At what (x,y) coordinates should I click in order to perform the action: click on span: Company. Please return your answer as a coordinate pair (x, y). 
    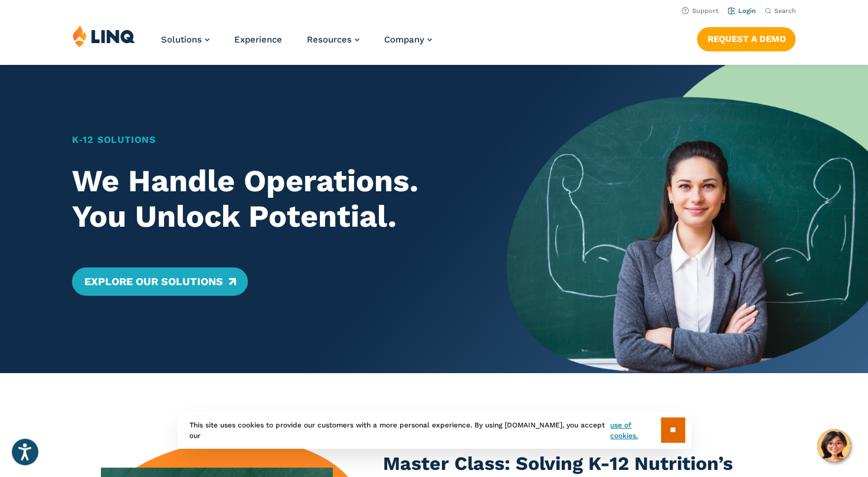
    Looking at the image, I should click on (404, 39).